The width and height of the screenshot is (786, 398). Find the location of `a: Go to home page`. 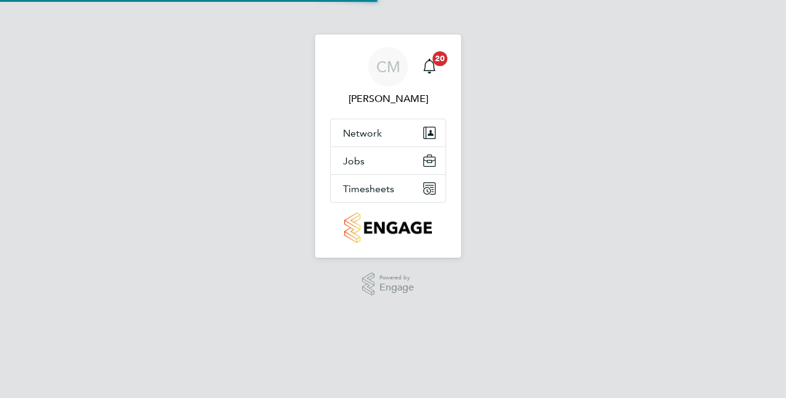

a: Go to home page is located at coordinates (388, 227).